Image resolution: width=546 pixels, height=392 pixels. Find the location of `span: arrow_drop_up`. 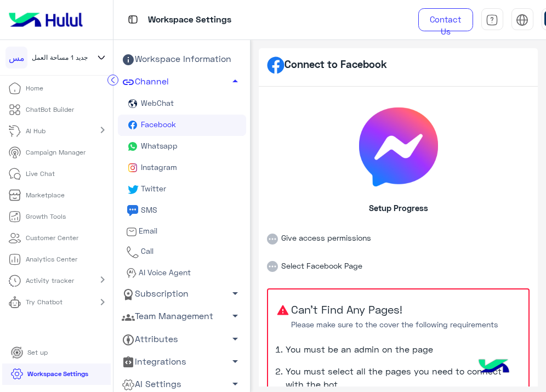

span: arrow_drop_up is located at coordinates (235, 81).